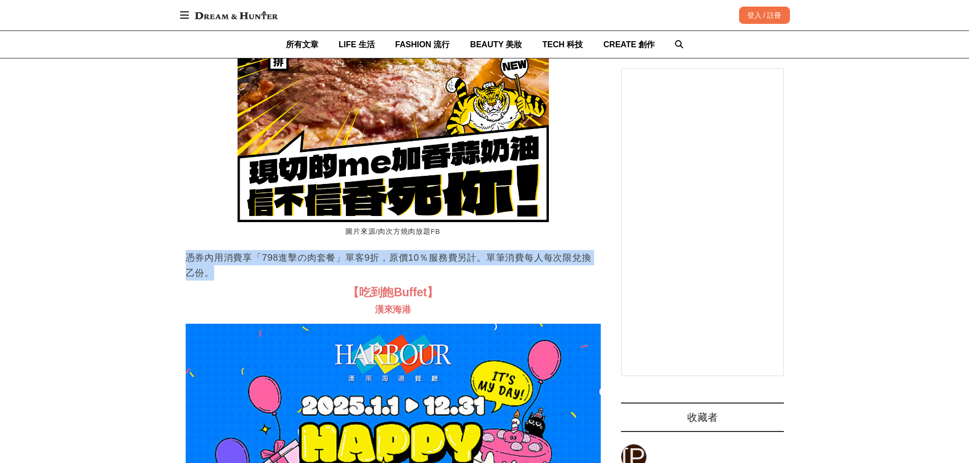 Image resolution: width=969 pixels, height=463 pixels. Describe the element at coordinates (563, 44) in the screenshot. I see `span: TECH 科技` at that location.